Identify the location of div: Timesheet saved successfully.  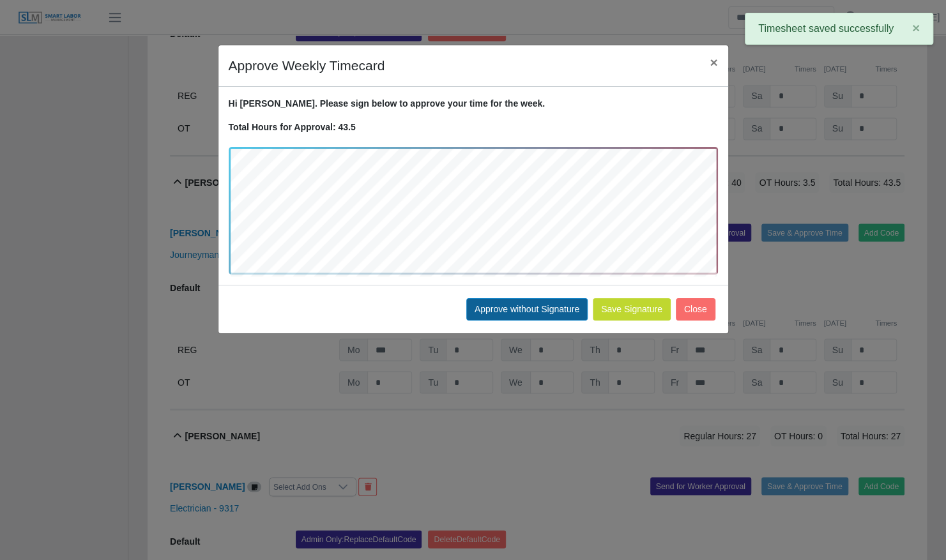
(839, 29).